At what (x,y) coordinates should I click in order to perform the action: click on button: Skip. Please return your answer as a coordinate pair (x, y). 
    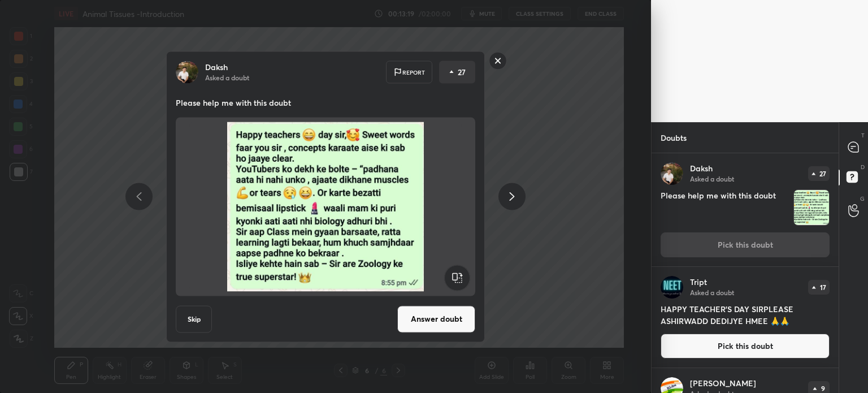
    Looking at the image, I should click on (194, 319).